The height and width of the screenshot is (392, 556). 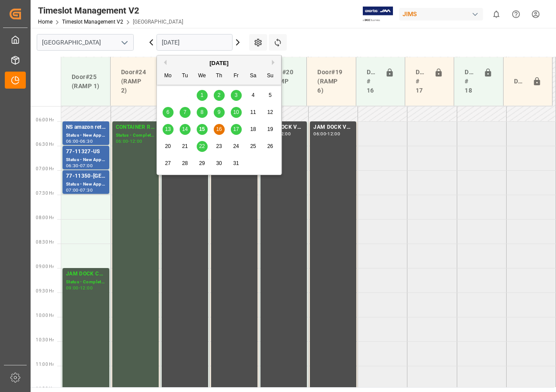 What do you see at coordinates (45, 120) in the screenshot?
I see `span: 06:00 Hr` at bounding box center [45, 120].